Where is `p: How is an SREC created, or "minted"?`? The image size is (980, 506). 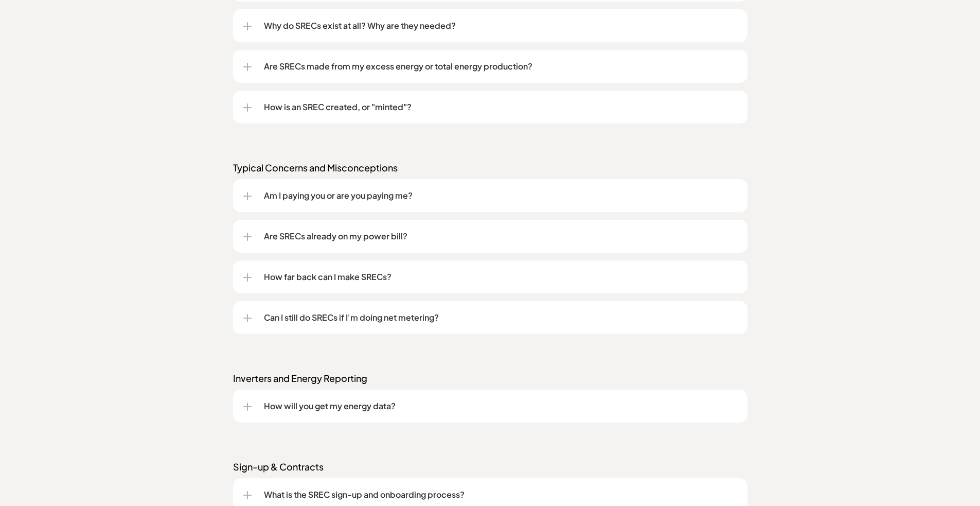
p: How is an SREC created, or "minted"? is located at coordinates (500, 107).